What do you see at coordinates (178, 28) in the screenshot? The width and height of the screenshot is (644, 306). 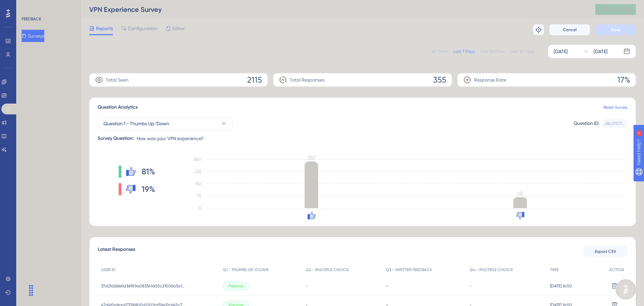 I see `span: Editor` at bounding box center [178, 28].